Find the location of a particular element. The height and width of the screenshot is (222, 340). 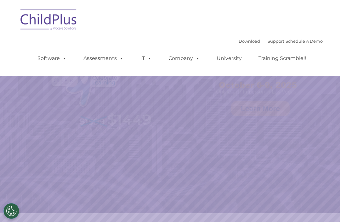

a: Schedule A Demo is located at coordinates (304, 41).